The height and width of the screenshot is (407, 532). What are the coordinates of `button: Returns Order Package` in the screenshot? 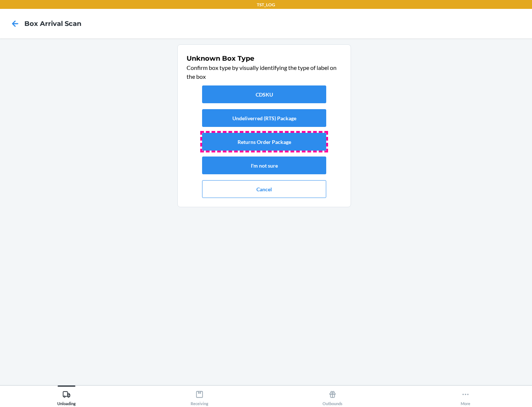 It's located at (264, 142).